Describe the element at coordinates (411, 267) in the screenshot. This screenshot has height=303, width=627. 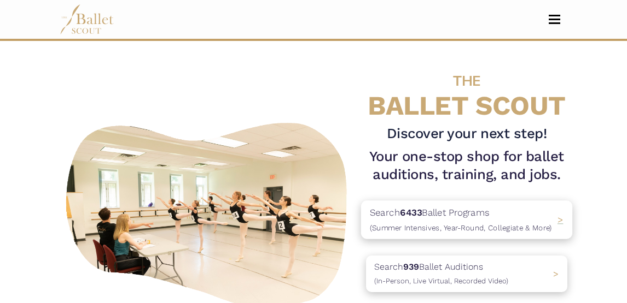
I see `b: 939` at that location.